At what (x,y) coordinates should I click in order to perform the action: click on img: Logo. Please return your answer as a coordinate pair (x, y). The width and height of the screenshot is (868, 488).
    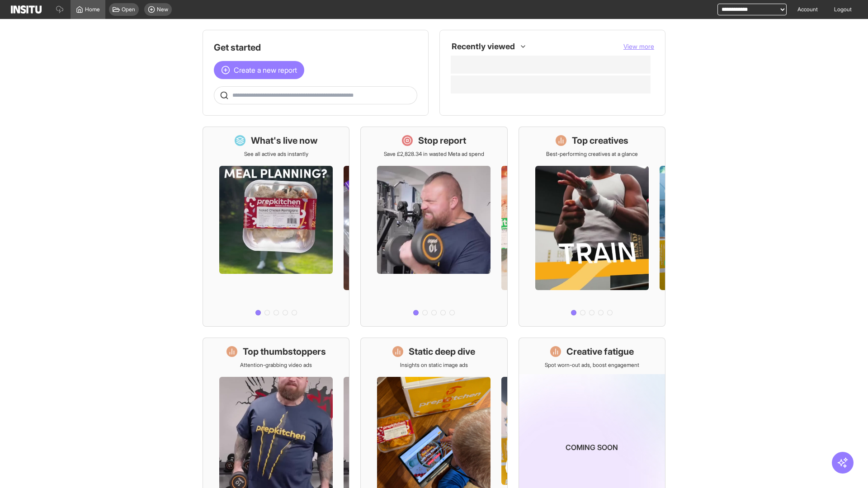
    Looking at the image, I should click on (26, 9).